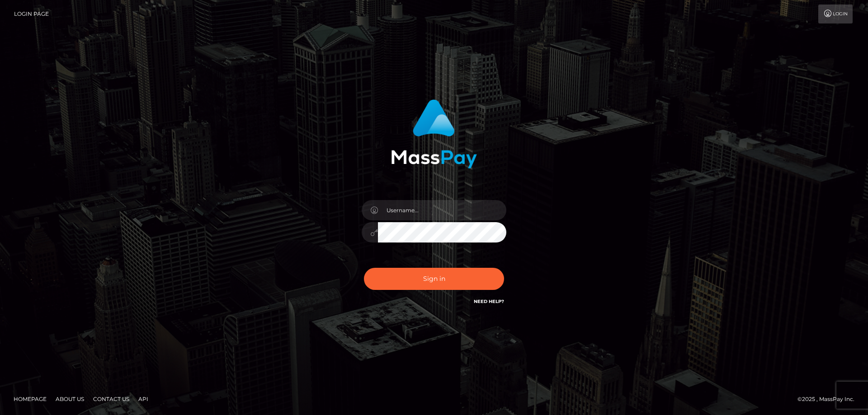  What do you see at coordinates (835, 14) in the screenshot?
I see `a: Login` at bounding box center [835, 14].